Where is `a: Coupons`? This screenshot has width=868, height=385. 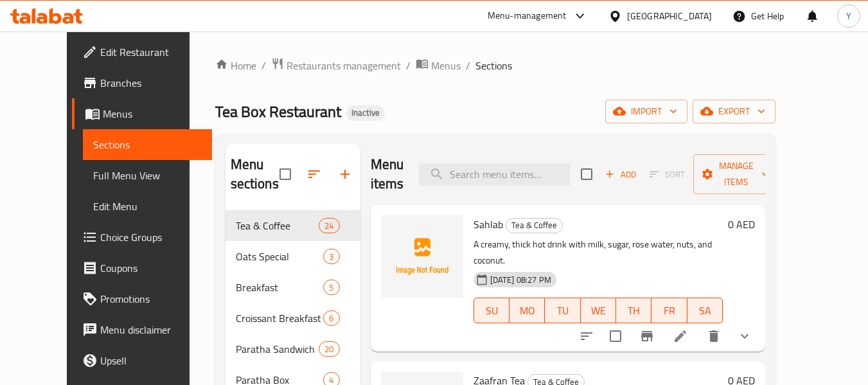 a: Coupons is located at coordinates (142, 268).